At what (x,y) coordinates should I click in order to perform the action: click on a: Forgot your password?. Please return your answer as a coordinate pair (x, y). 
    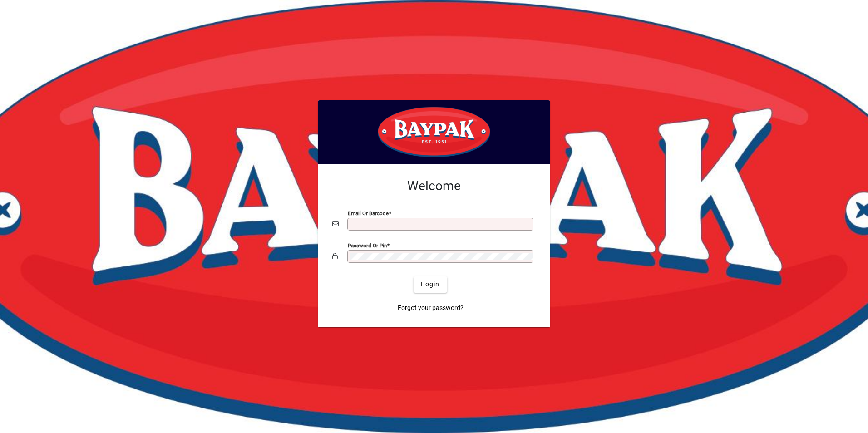
    Looking at the image, I should click on (430, 308).